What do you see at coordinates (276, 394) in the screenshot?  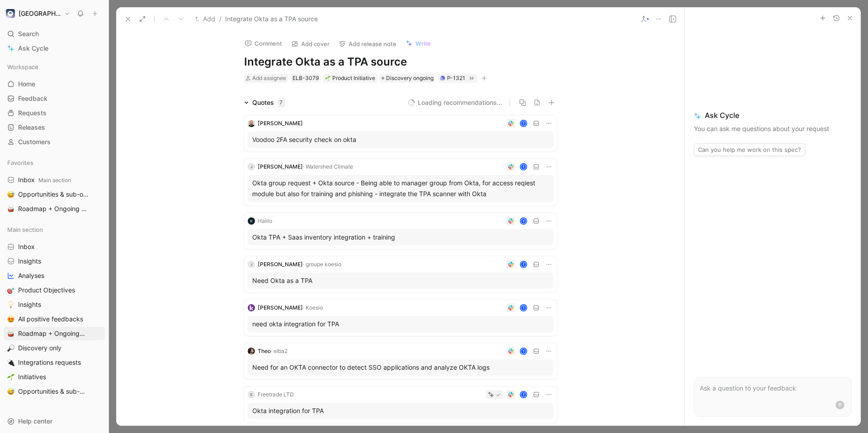 I see `div: Freetrade LTD` at bounding box center [276, 394].